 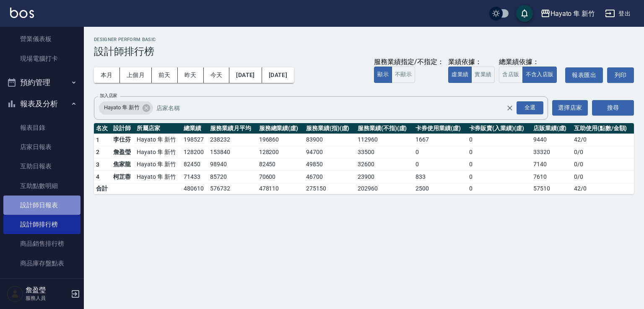 I want to click on button: Open, so click(x=530, y=108).